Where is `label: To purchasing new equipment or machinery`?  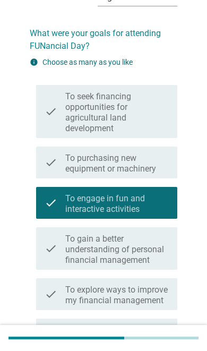 label: To purchasing new equipment or machinery is located at coordinates (117, 164).